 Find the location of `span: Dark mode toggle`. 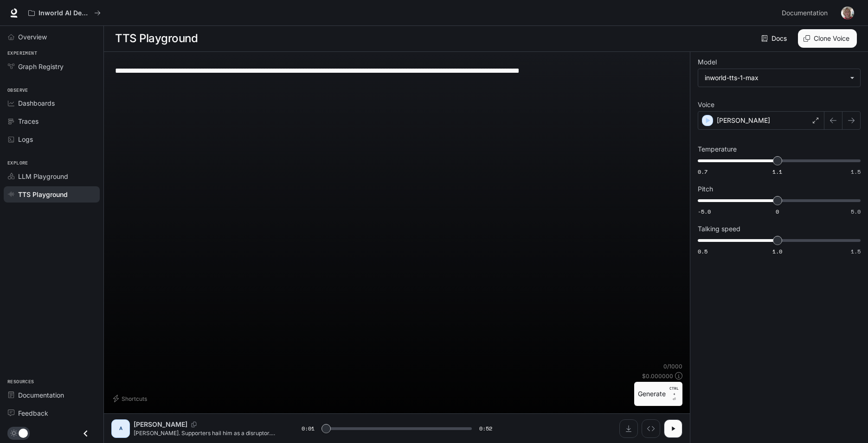

span: Dark mode toggle is located at coordinates (23, 433).